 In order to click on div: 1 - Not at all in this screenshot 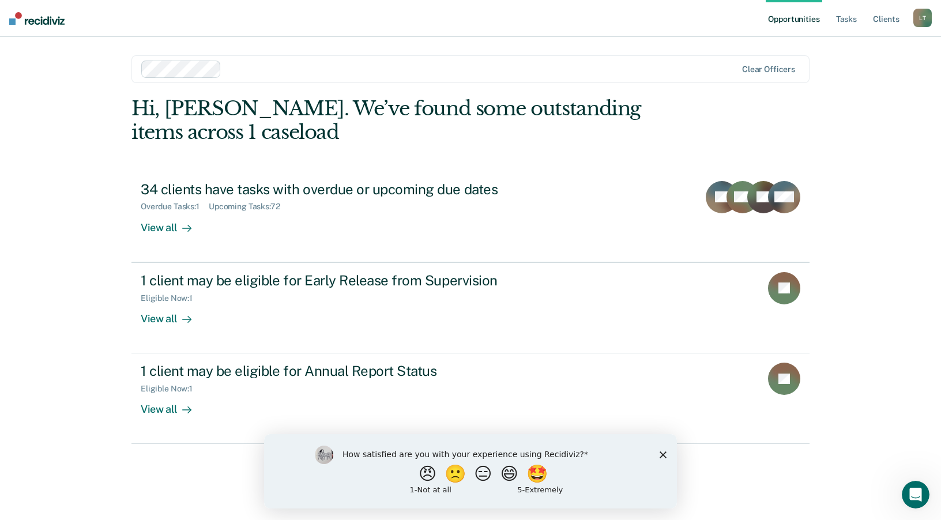, I will do `click(133, 55)`.